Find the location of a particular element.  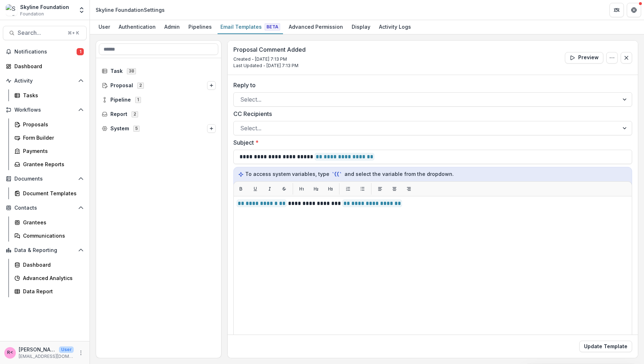

div: Skyline Foundation is located at coordinates (44, 7).